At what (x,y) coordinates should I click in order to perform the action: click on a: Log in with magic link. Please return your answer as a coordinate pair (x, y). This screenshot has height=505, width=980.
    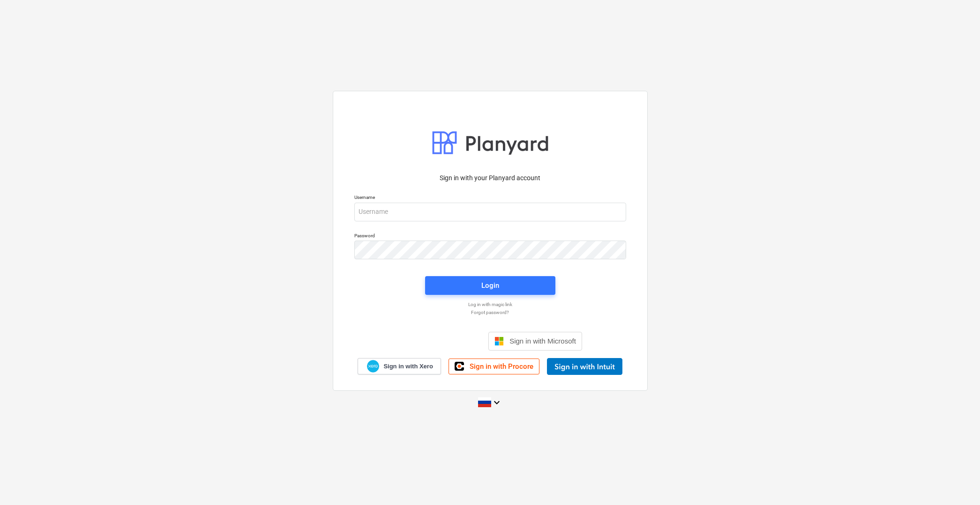
    Looking at the image, I should click on (490, 304).